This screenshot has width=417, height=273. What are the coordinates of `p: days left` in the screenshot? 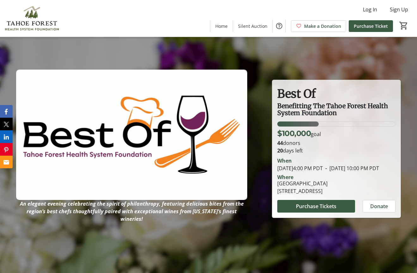 It's located at (337, 151).